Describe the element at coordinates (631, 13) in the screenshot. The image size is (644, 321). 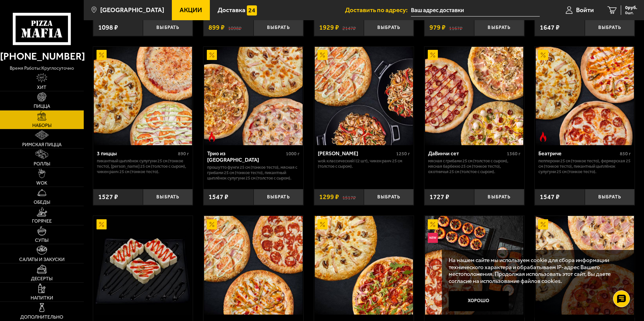
I see `span: 0 шт.` at that location.